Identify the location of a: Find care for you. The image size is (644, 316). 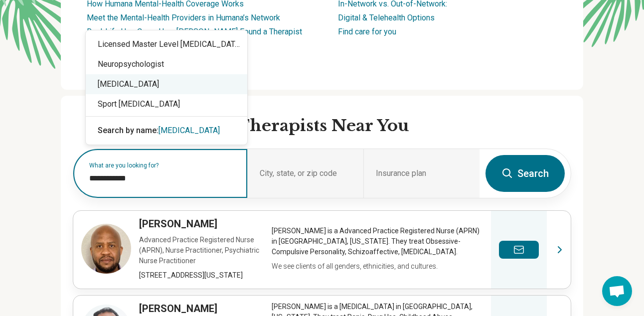
(367, 32).